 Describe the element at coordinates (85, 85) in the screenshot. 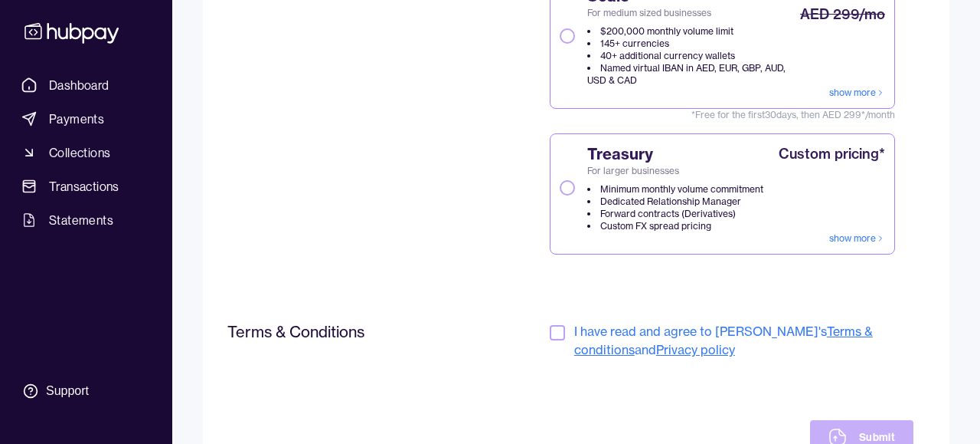

I see `a: Dashboard` at that location.